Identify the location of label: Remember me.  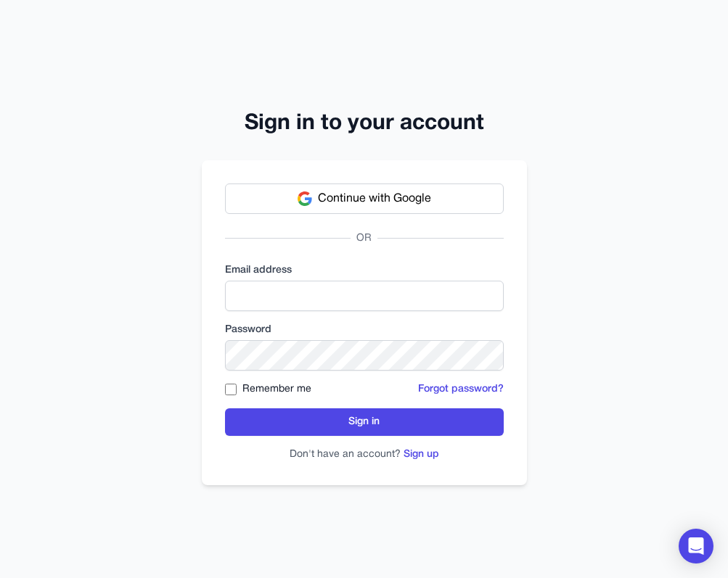
(276, 389).